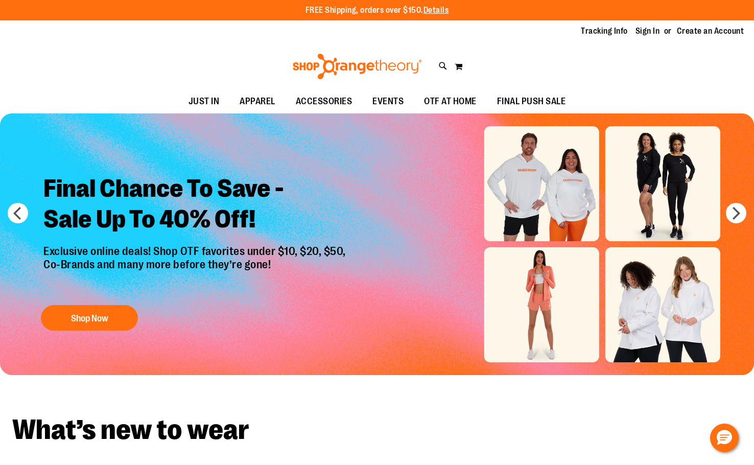  Describe the element at coordinates (388, 101) in the screenshot. I see `span: EVENTS` at that location.